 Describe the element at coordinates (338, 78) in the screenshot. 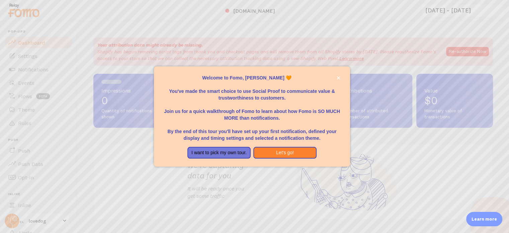

I see `button: close,` at that location.